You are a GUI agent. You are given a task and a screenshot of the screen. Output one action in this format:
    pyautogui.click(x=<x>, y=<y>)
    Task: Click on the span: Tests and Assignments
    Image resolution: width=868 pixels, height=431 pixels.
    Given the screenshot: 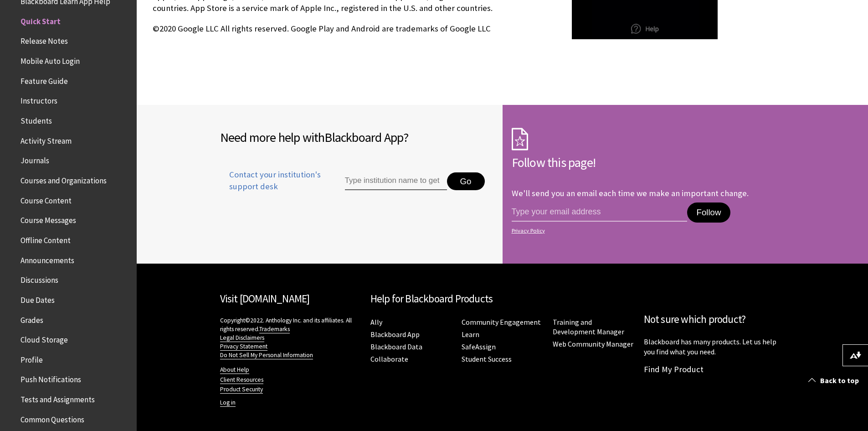 What is the action you would take?
    pyautogui.click(x=58, y=397)
    